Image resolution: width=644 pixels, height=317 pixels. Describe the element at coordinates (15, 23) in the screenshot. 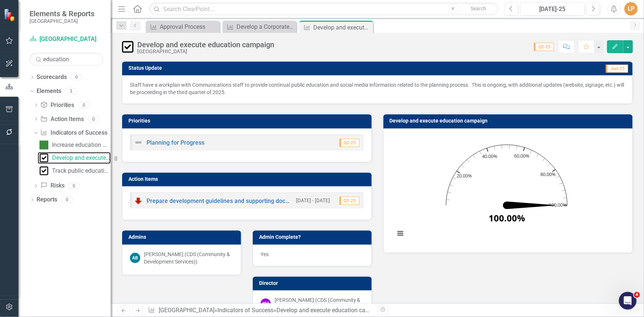

I see `img: website_grey.svg` at that location.